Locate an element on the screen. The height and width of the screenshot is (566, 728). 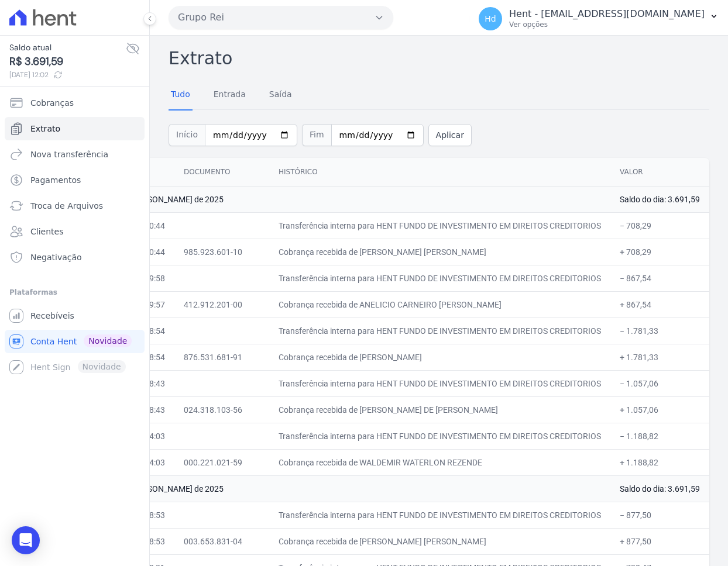
span: Saldo atual is located at coordinates (67, 47).